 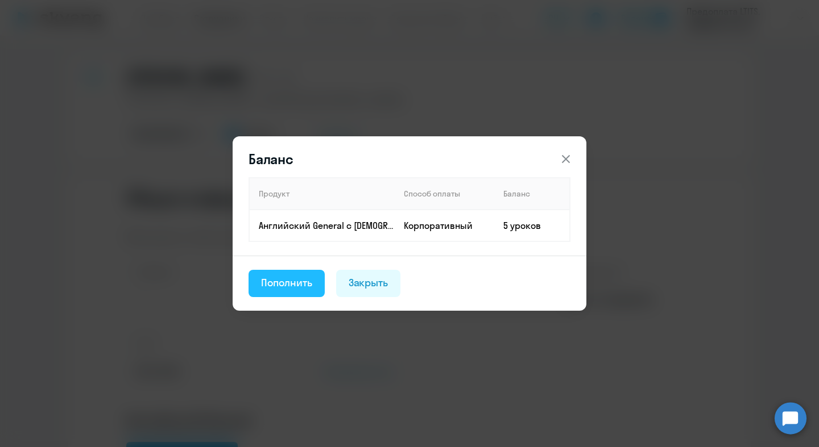 I want to click on button: Закрыть, so click(x=368, y=284).